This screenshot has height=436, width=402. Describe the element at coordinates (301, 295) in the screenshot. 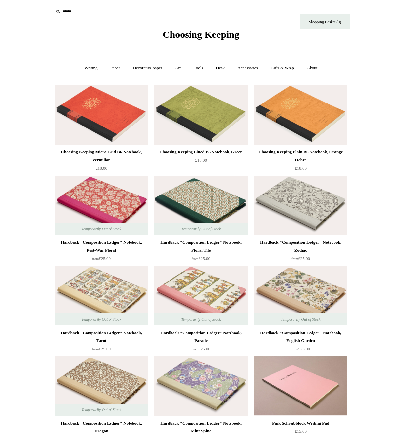

I see `a: Hardback "Composition Ledger" Notebook, English Garden Hardback "Composition Ledger" Notebook, En...` at that location.